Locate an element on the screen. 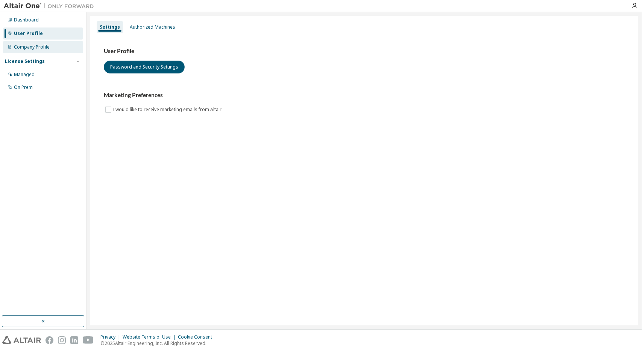 The width and height of the screenshot is (642, 351). div: Cookie Consent is located at coordinates (197, 337).